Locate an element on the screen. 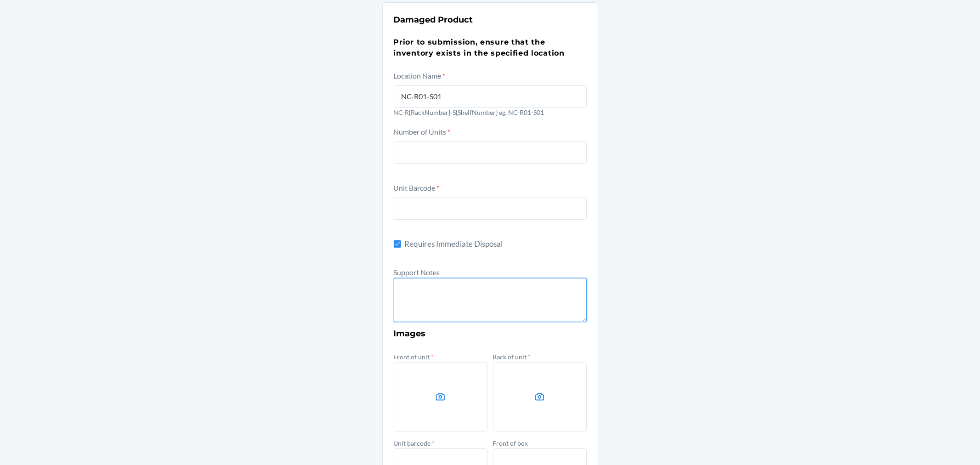 The width and height of the screenshot is (980, 465). p: NC-R{RackNumber}-S{ShelfNumber} eg. NC-R01-S01 is located at coordinates (490, 112).